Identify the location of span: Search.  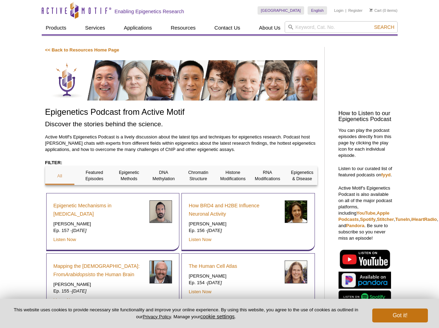
(384, 27).